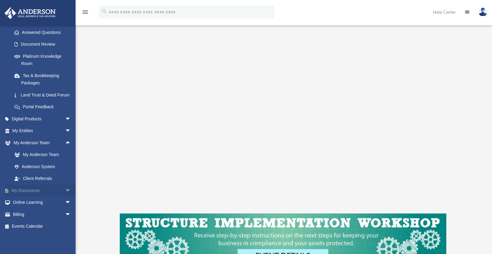 The height and width of the screenshot is (254, 492). I want to click on a: My Anderson Team, so click(44, 155).